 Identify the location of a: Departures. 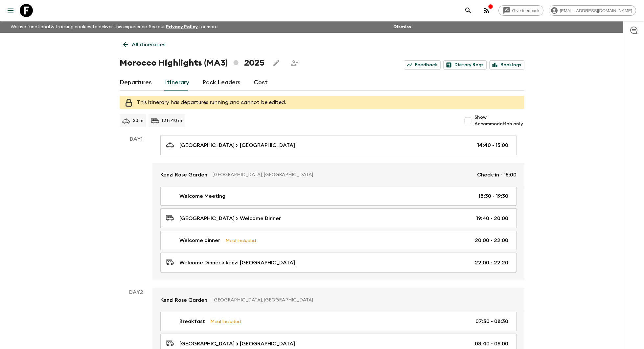
(136, 83).